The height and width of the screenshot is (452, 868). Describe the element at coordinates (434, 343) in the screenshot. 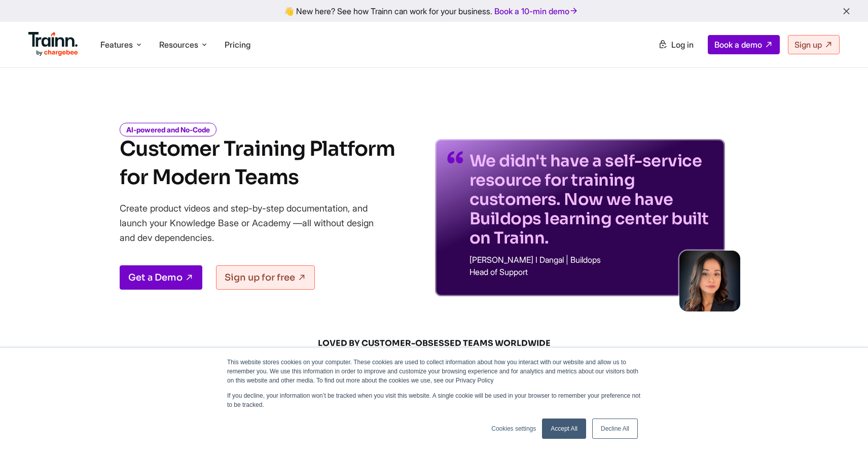

I see `span: LOVED BY CUSTOMER-OBSESSED TEAMS WORLDWIDE` at that location.